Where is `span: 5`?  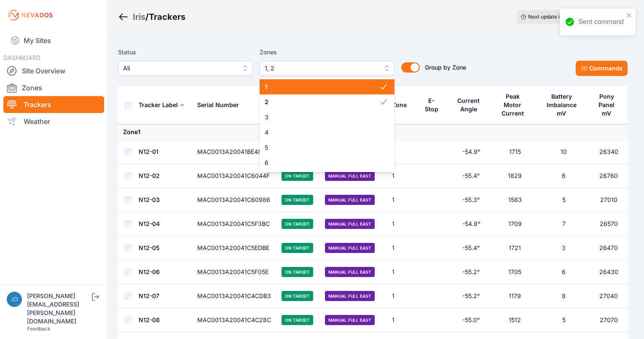
span: 5 is located at coordinates (322, 147).